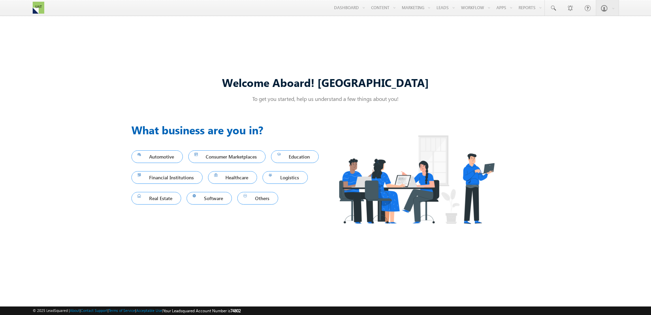 This screenshot has width=651, height=315. Describe the element at coordinates (157, 156) in the screenshot. I see `span: Automotive` at that location.